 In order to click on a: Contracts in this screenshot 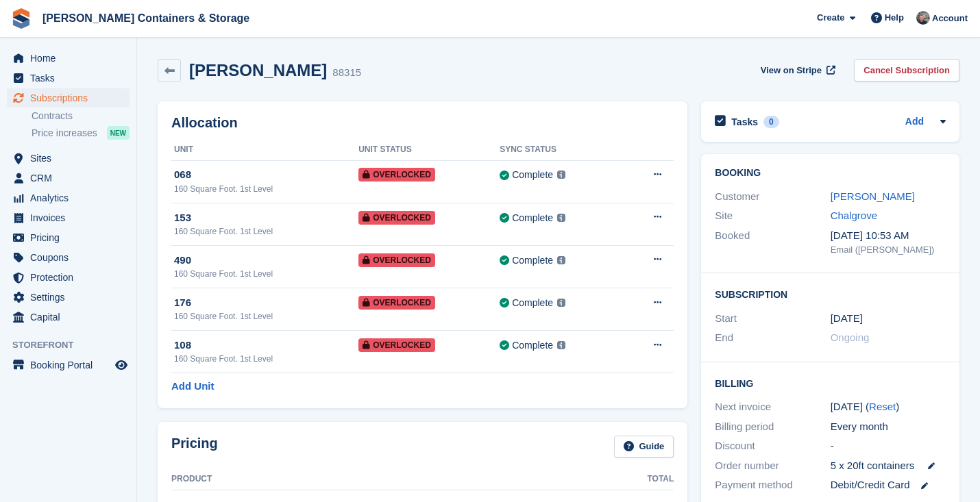, I will do `click(80, 116)`.